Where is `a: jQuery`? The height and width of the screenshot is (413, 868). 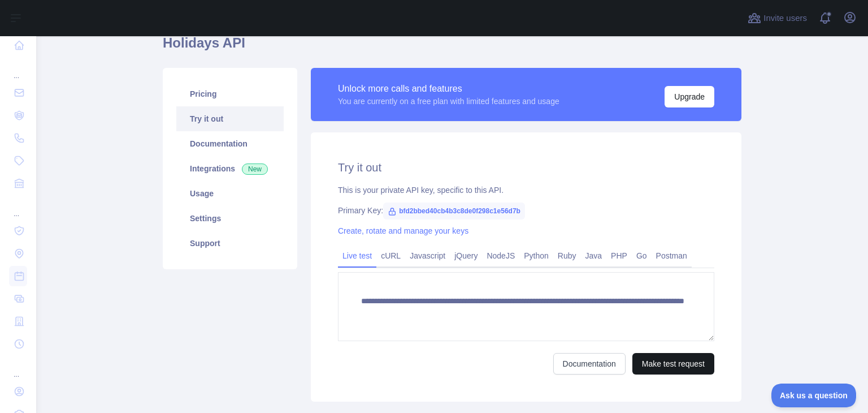 a: jQuery is located at coordinates (466, 256).